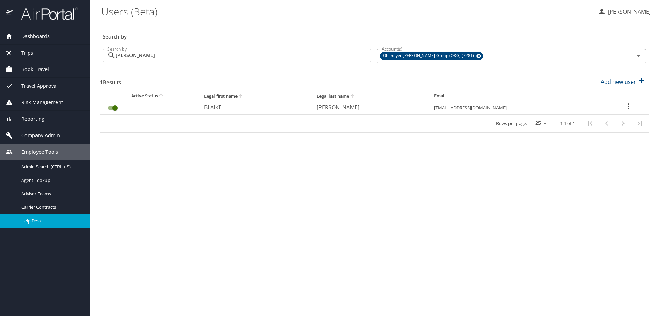  I want to click on th: Legal first name, so click(255, 96).